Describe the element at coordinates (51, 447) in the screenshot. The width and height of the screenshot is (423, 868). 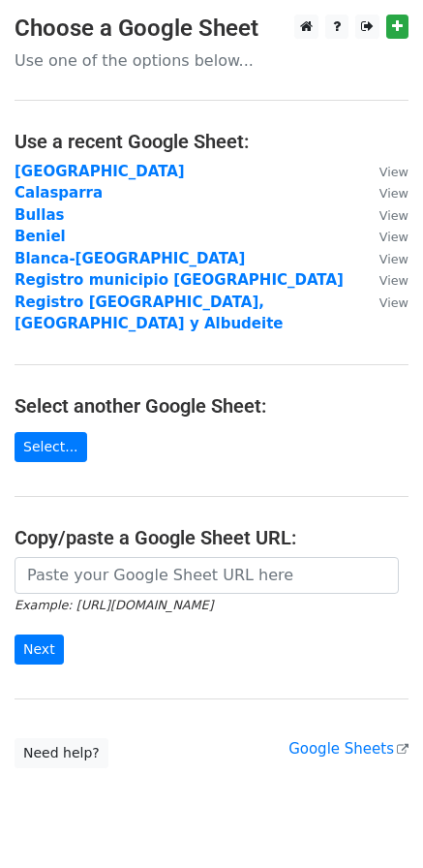
I see `a: Select...` at that location.